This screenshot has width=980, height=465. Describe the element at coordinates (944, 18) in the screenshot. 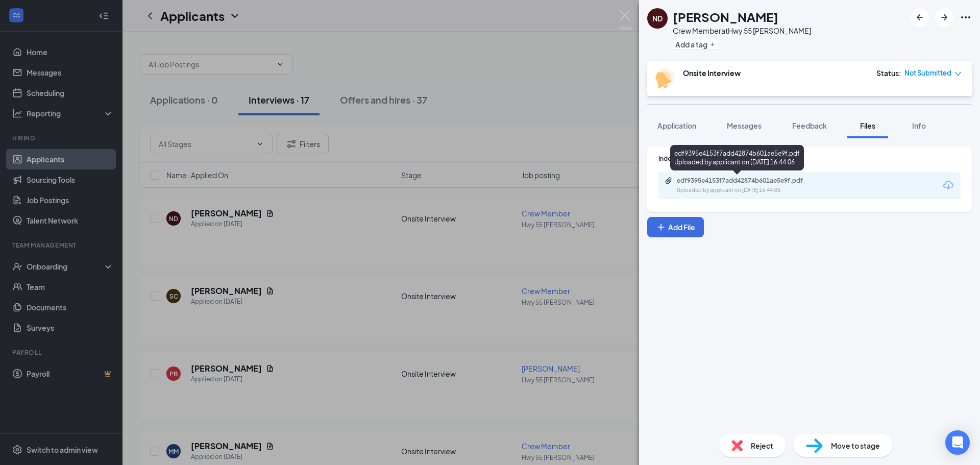

I see `button: ArrowRight` at that location.